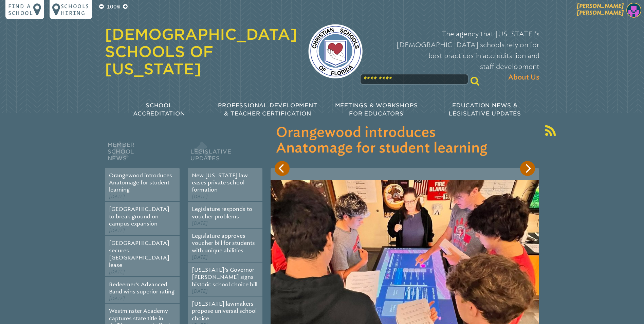  I want to click on span: Meetings & Workshops for Educators, so click(376, 109).